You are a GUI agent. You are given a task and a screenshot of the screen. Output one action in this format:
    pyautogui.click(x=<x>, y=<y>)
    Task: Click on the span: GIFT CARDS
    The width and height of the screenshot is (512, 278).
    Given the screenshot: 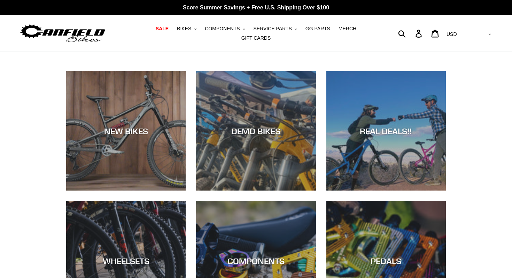 What is the action you would take?
    pyautogui.click(x=256, y=38)
    